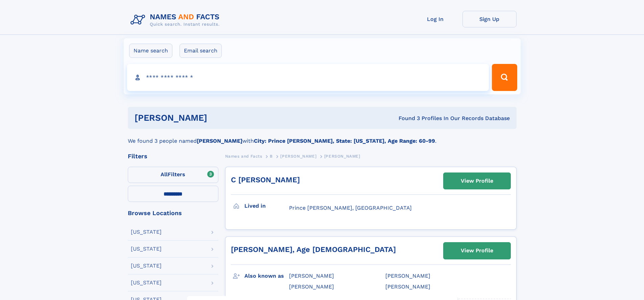 The width and height of the screenshot is (644, 300). What do you see at coordinates (322, 137) in the screenshot?
I see `div: We found 3 people named with .` at bounding box center [322, 137].